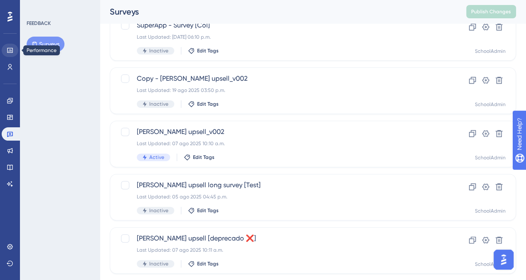 Image resolution: width=526 pixels, height=280 pixels. Describe the element at coordinates (280, 197) in the screenshot. I see `div: Last Updated: 05 ago 2025 04:45 p.m.` at that location.